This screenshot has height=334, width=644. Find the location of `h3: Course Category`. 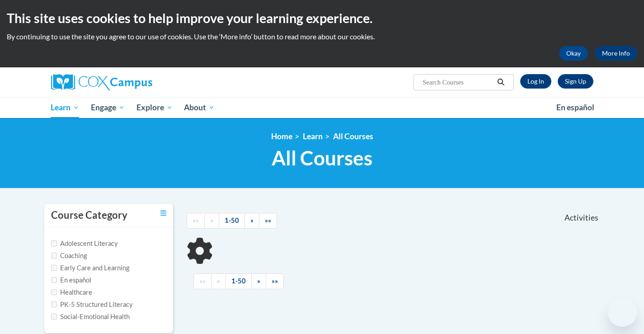

h3: Course Category is located at coordinates (89, 215).